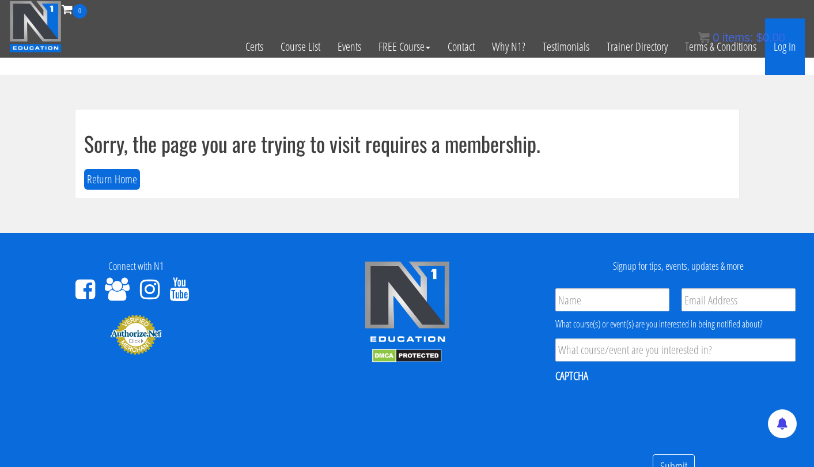  I want to click on bdi: 0.00, so click(771, 37).